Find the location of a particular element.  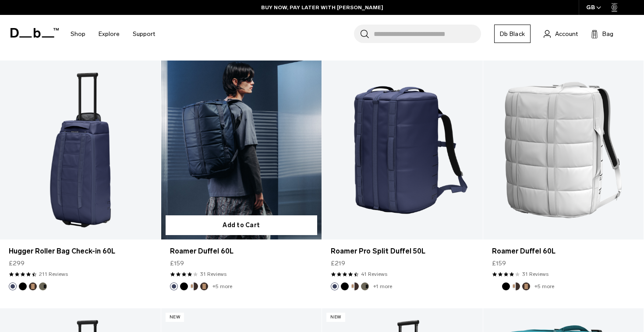

a: Db Black is located at coordinates (512, 34).